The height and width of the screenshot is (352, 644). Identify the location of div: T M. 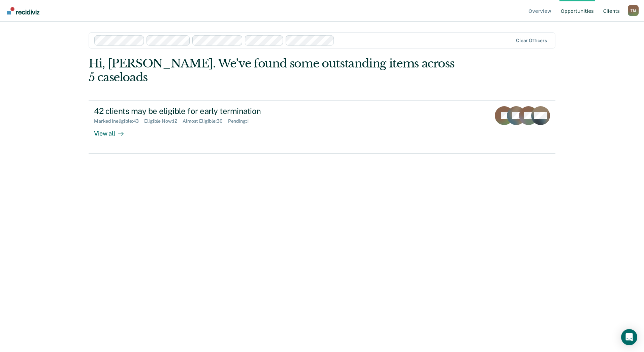
(633, 11).